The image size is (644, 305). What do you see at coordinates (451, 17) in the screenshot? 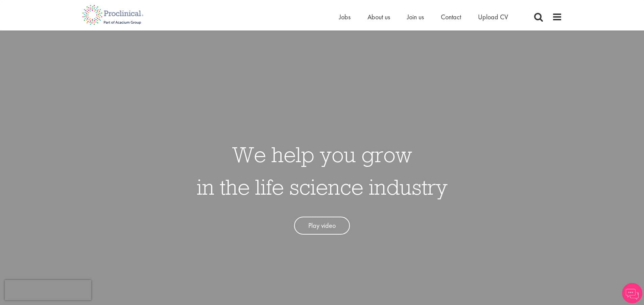
I see `span: Contact` at bounding box center [451, 17].